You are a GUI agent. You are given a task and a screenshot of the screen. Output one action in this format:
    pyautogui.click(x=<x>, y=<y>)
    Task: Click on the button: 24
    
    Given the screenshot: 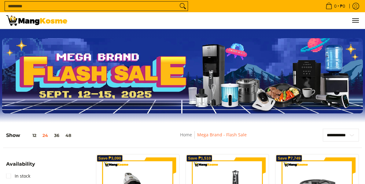 What is the action you would take?
    pyautogui.click(x=45, y=136)
    